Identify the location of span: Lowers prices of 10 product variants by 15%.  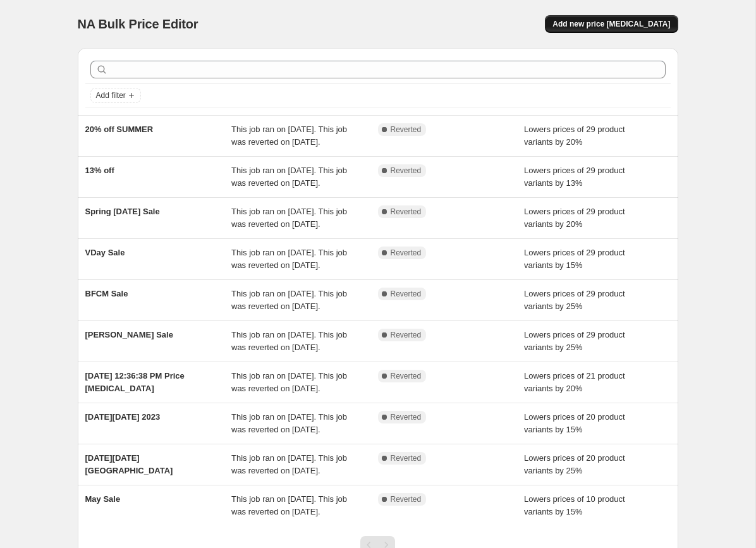
(575, 505).